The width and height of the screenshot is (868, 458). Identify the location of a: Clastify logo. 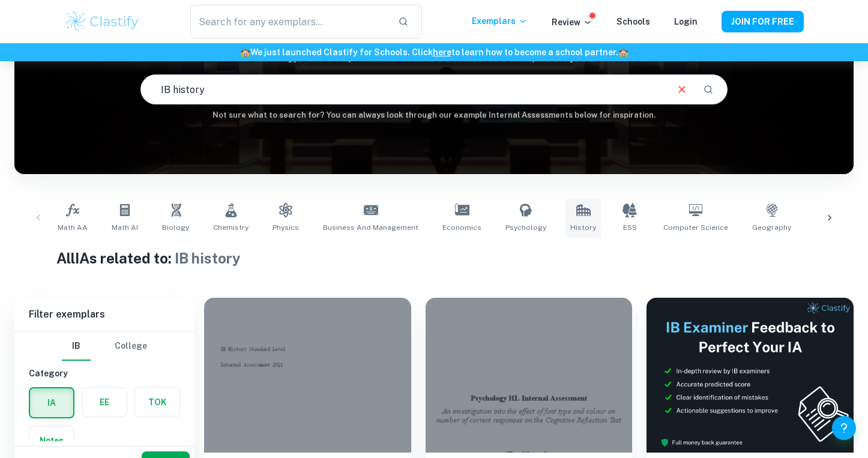
(102, 22).